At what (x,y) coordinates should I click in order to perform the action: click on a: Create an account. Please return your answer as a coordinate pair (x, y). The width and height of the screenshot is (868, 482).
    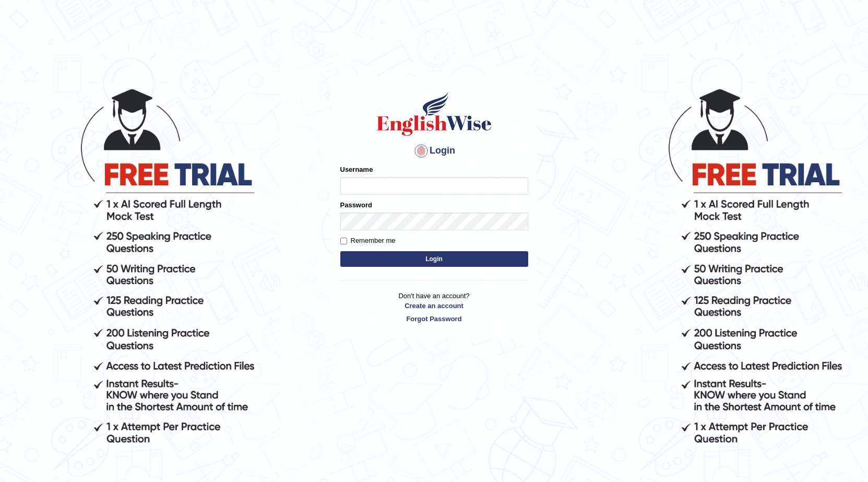
    Looking at the image, I should click on (434, 305).